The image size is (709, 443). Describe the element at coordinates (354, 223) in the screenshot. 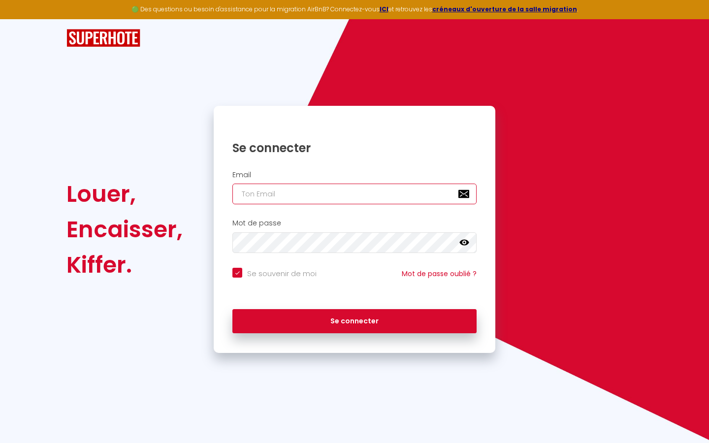

I see `h2: Mot de passe` at that location.